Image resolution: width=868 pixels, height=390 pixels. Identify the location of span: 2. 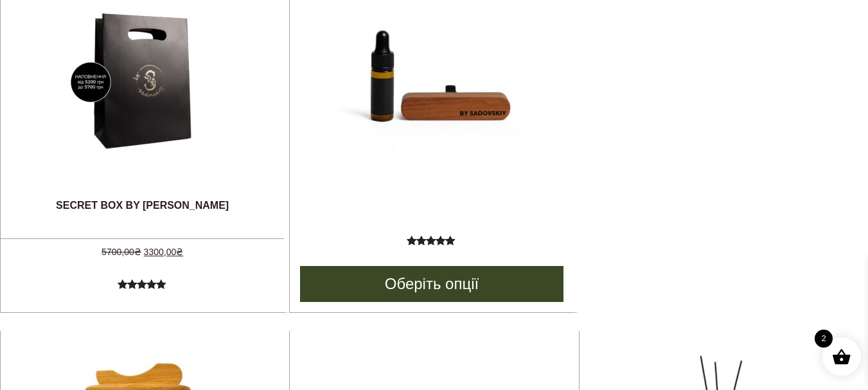
(823, 338).